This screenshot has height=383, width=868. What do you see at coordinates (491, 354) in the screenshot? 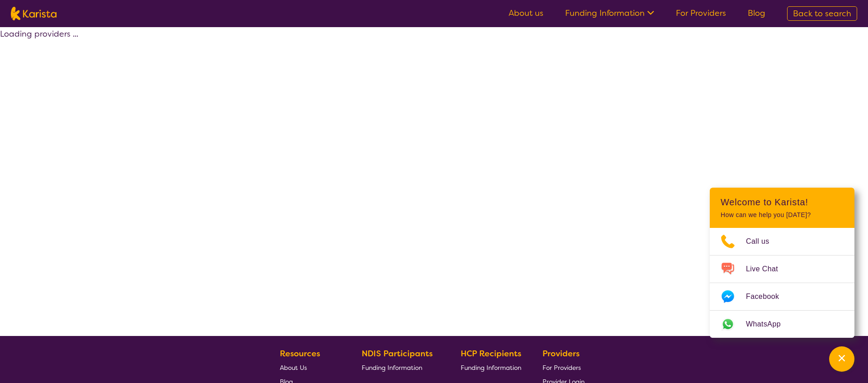
I see `b: HCP Recipients` at bounding box center [491, 354].